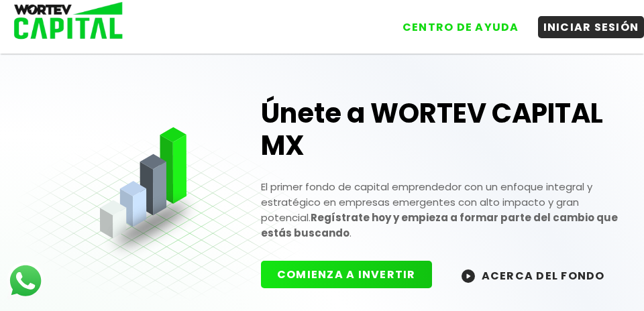  What do you see at coordinates (444, 129) in the screenshot?
I see `h1: Únete a WORTEV CAPITAL MX` at bounding box center [444, 129].